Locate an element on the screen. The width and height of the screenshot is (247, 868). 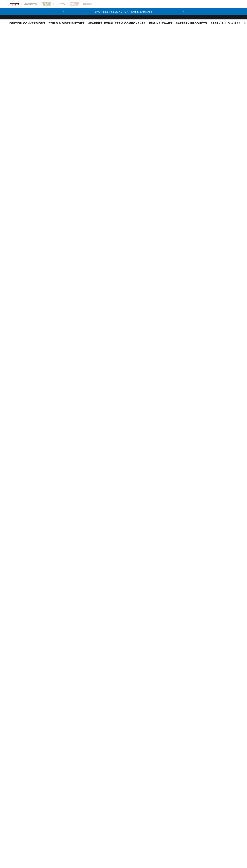
div: Announcement is located at coordinates (124, 12).